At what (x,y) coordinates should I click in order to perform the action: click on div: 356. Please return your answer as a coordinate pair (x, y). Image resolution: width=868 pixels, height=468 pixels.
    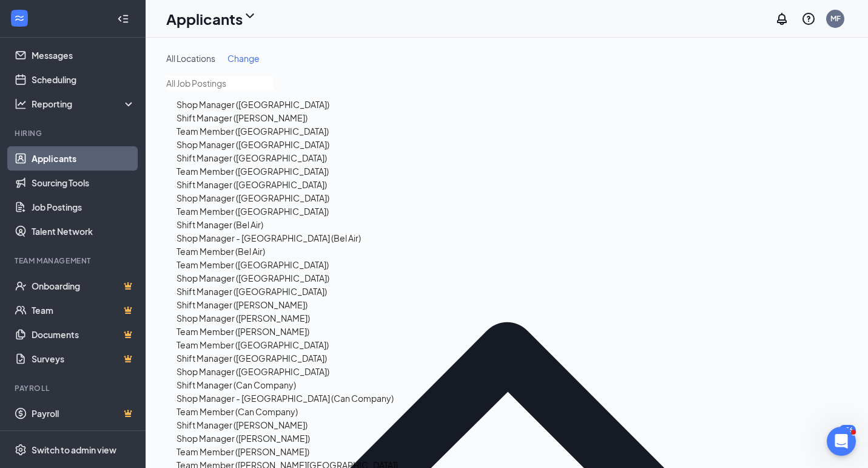
    Looking at the image, I should click on (848, 430).